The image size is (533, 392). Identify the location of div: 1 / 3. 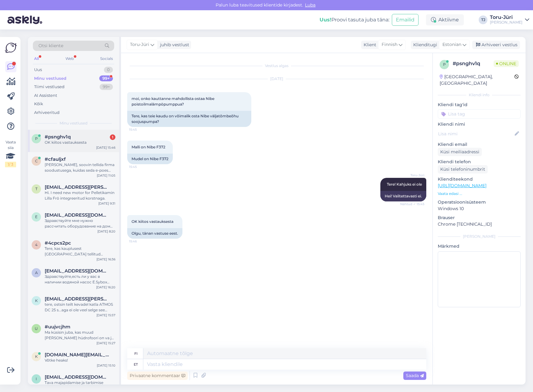
(10, 164).